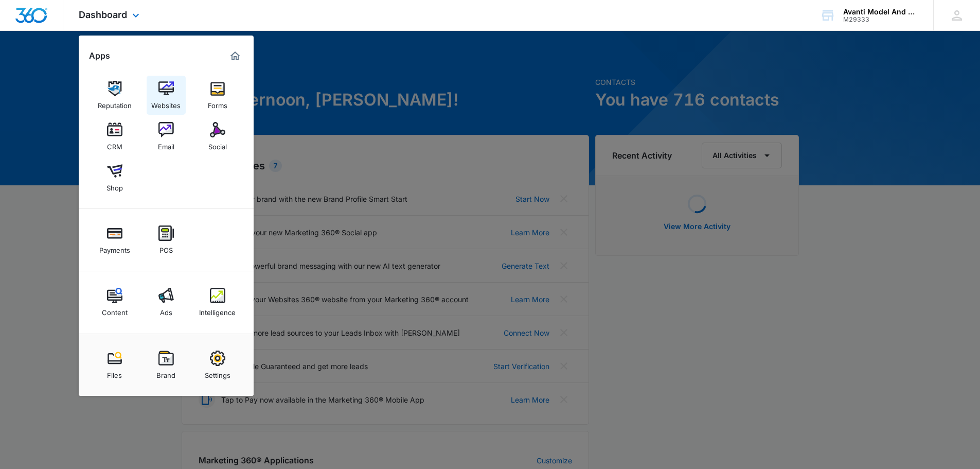  Describe the element at coordinates (880, 20) in the screenshot. I see `div: account id` at that location.